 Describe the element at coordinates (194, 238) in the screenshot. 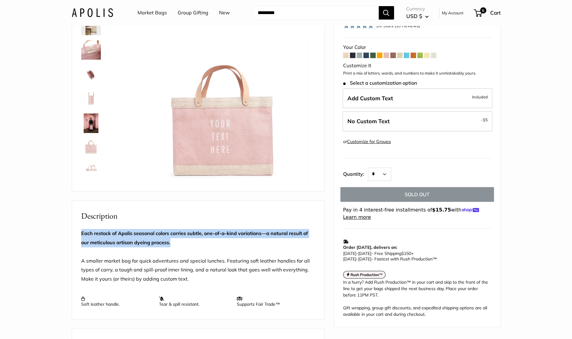

I see `strong: Each restock of Apolis seasonal colors carries subtle, one-of-a-kind variations—a natural result ...` at that location.